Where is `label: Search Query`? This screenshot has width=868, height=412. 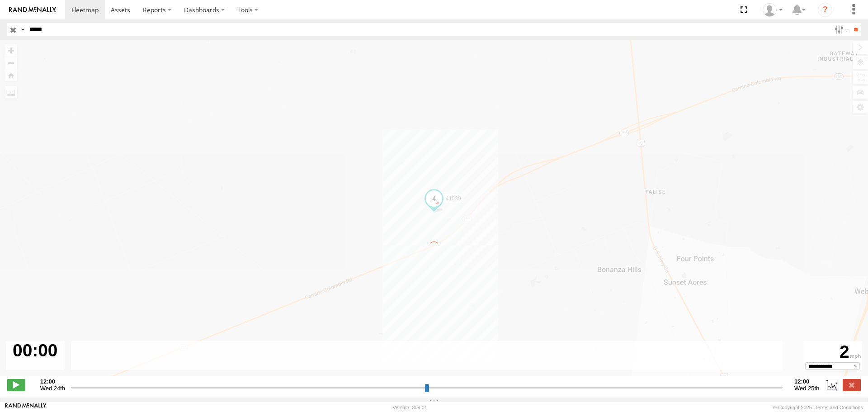 label: Search Query is located at coordinates (22, 30).